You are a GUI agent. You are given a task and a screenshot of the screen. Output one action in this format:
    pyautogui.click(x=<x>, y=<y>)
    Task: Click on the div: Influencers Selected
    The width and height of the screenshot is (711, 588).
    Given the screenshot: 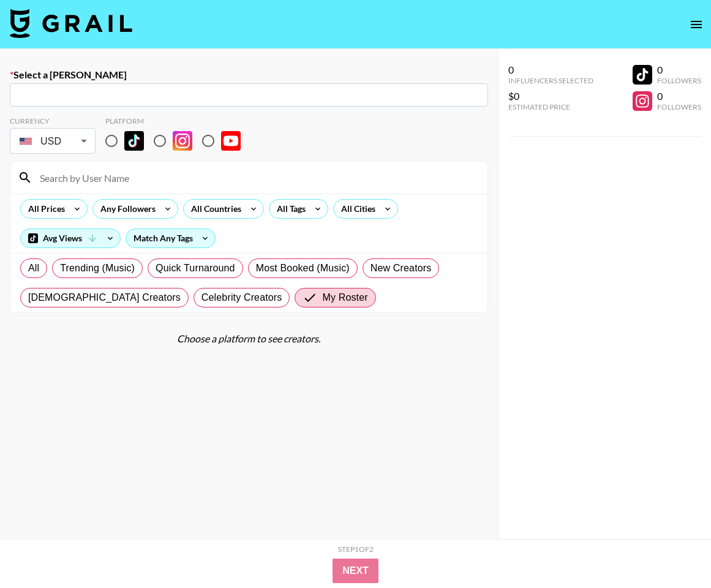 What is the action you would take?
    pyautogui.click(x=551, y=80)
    